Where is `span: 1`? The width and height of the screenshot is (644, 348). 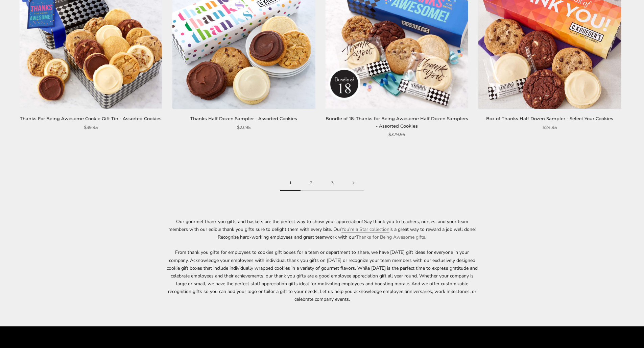 span: 1 is located at coordinates (290, 183).